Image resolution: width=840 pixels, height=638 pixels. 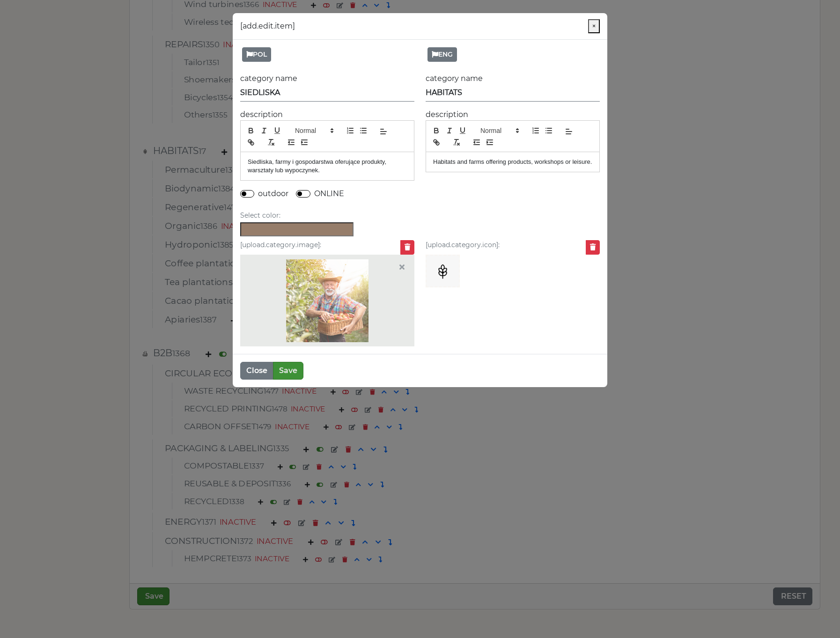 I want to click on p: Siedliska, farmy i gospodarstwa oferujące produkty, warsztaty lub wypoczynek., so click(x=327, y=166).